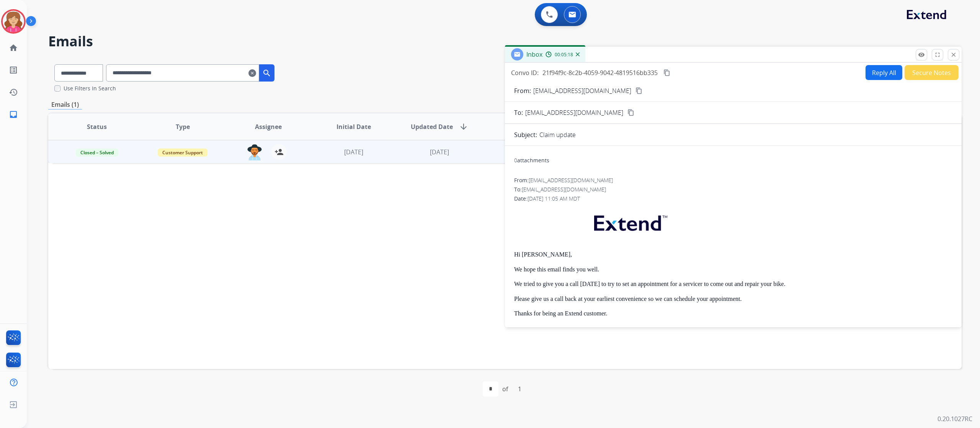 This screenshot has height=428, width=980. I want to click on img: agent-avatar, so click(255, 152).